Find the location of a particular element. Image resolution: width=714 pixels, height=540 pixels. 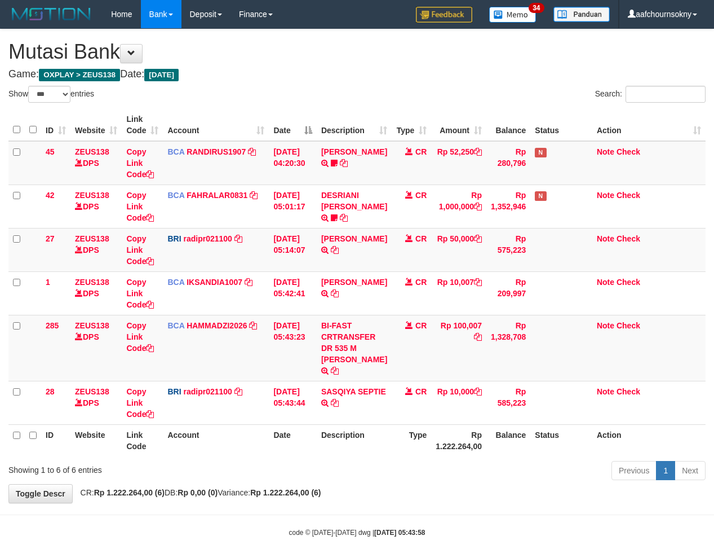

td: Rp 1,352,946 is located at coordinates (509, 206).